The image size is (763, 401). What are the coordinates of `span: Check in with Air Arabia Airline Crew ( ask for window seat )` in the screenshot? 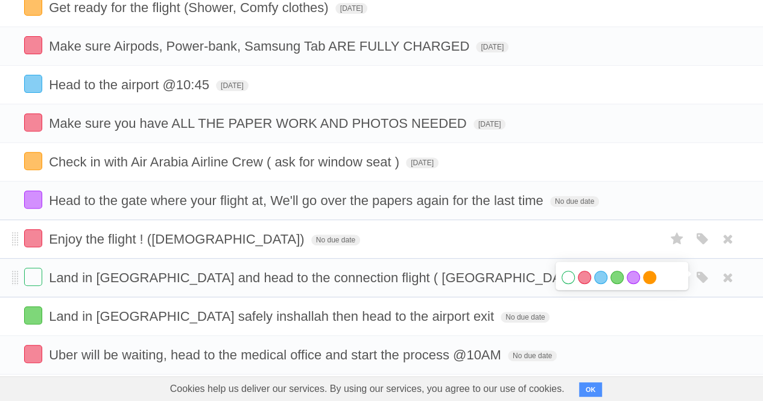 It's located at (225, 162).